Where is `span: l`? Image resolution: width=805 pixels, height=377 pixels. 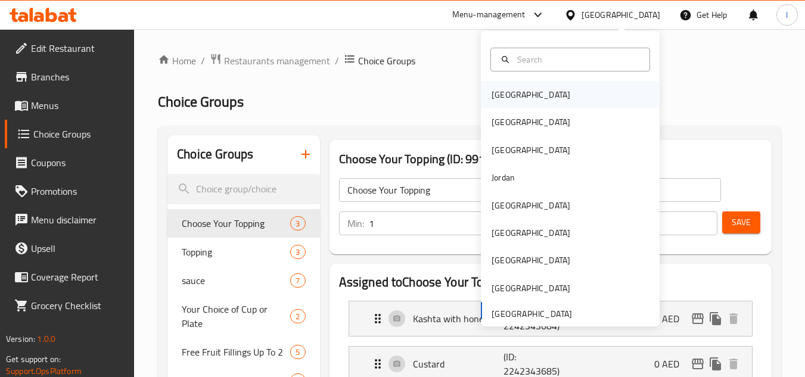
span: l is located at coordinates (786, 15).